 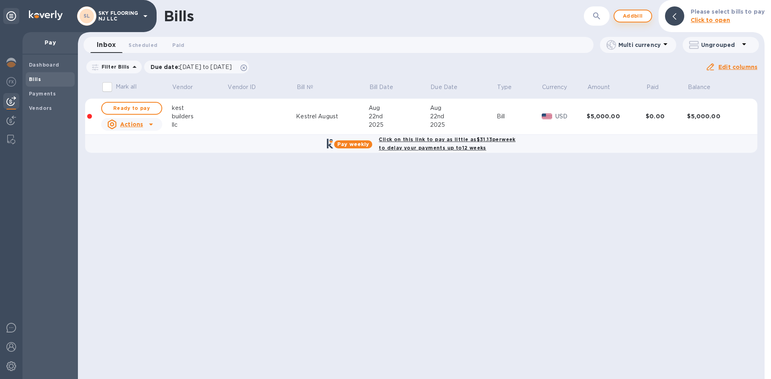 What do you see at coordinates (179, 16) in the screenshot?
I see `h1: Bills` at bounding box center [179, 16].